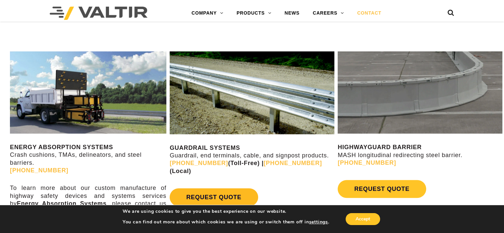 This screenshot has width=504, height=233. What do you see at coordinates (420, 92) in the screenshot?
I see `img: Radius-Barrier-Section-Highwayguard3` at bounding box center [420, 92].